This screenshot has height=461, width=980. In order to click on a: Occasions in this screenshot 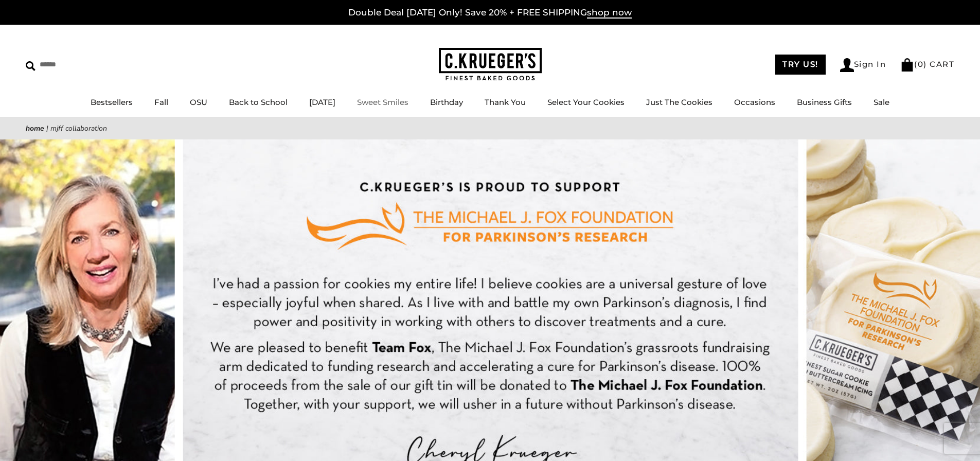, I will do `click(755, 102)`.